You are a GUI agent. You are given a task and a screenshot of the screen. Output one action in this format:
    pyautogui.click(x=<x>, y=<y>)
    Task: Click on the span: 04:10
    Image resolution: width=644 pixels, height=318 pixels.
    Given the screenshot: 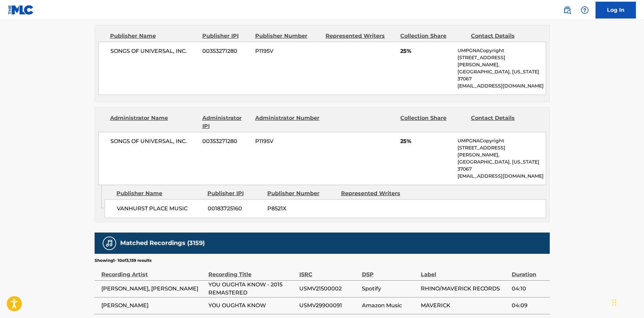 What is the action you would take?
    pyautogui.click(x=529, y=288)
    